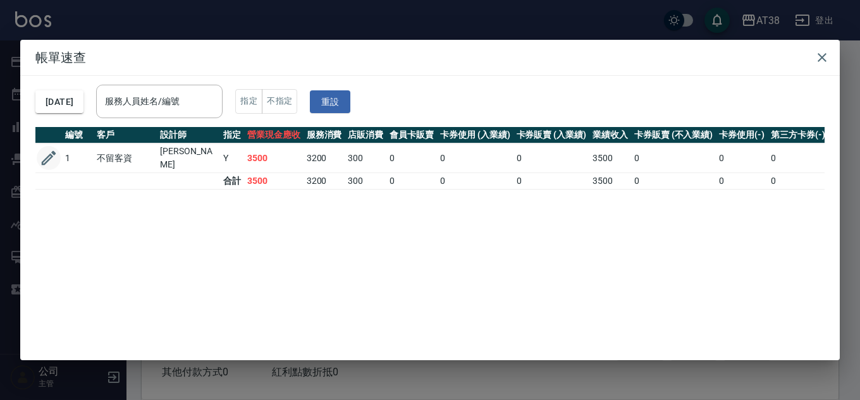 The height and width of the screenshot is (400, 860). What do you see at coordinates (188, 135) in the screenshot?
I see `th: 設計師` at bounding box center [188, 135].